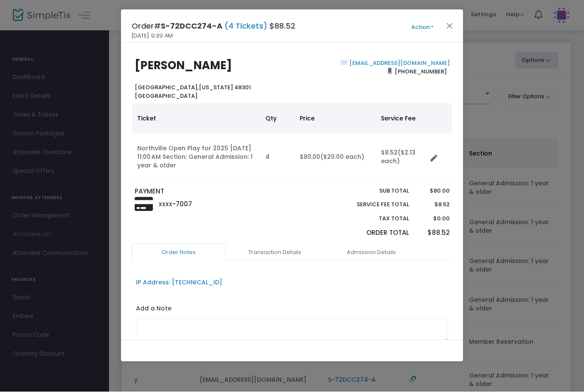 The image size is (584, 392). Describe the element at coordinates (398, 157) in the screenshot. I see `span: ($2.13 each)` at that location.